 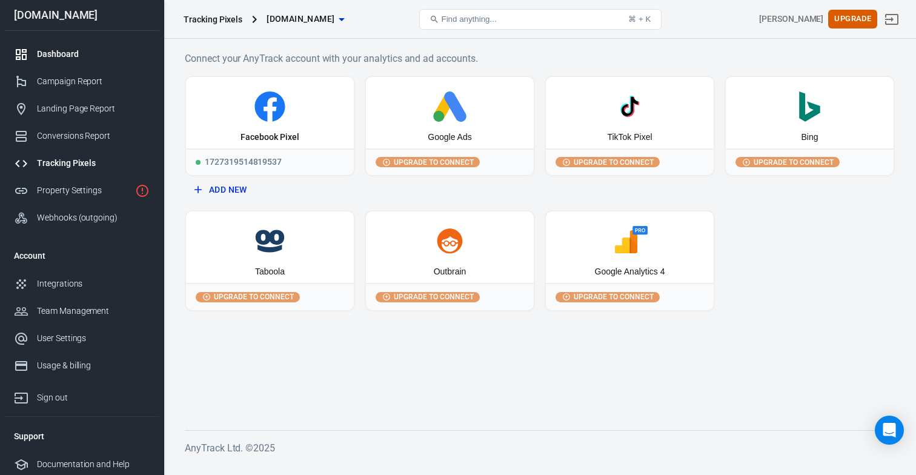 I want to click on div: Property Settings, so click(x=84, y=190).